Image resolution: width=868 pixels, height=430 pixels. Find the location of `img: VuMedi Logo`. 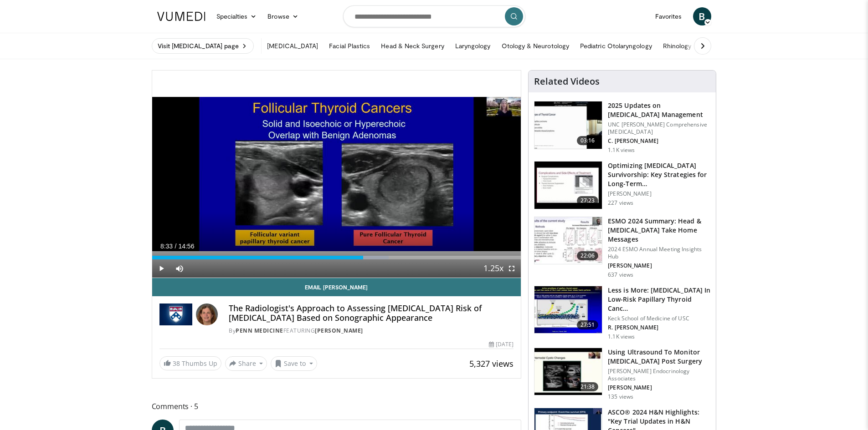

img: VuMedi Logo is located at coordinates (181, 16).